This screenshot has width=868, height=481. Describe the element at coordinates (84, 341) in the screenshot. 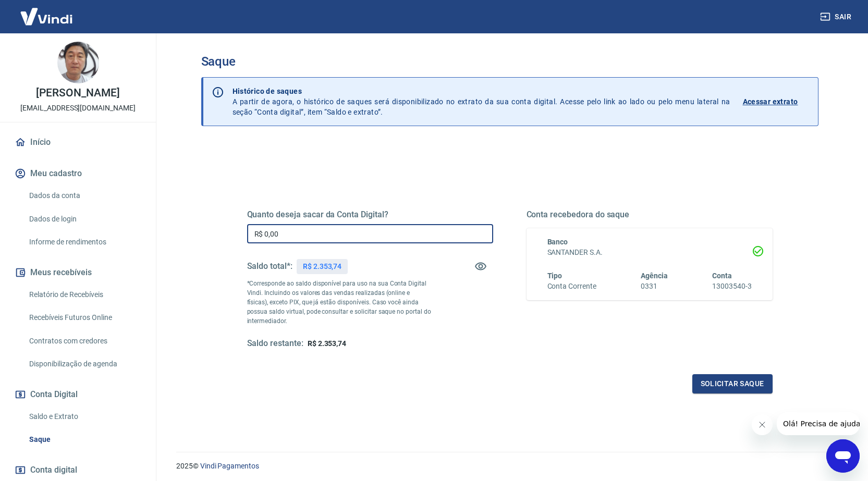

I see `a: Contratos com credores` at that location.